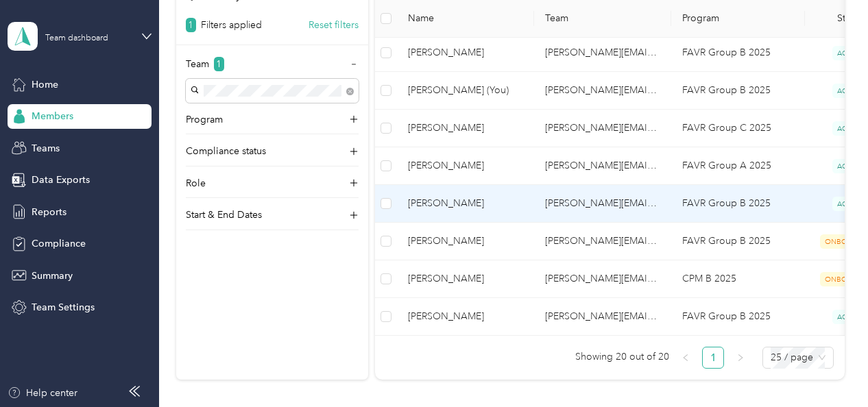 The height and width of the screenshot is (407, 868). I want to click on td: Grace Wood, so click(466, 204).